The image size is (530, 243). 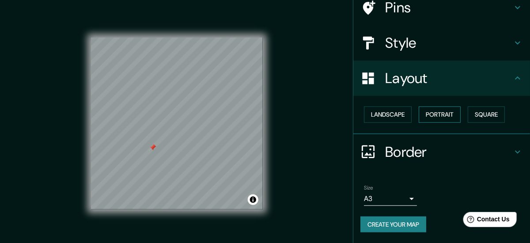 What do you see at coordinates (177, 123) in the screenshot?
I see `canvas: Map` at bounding box center [177, 123].